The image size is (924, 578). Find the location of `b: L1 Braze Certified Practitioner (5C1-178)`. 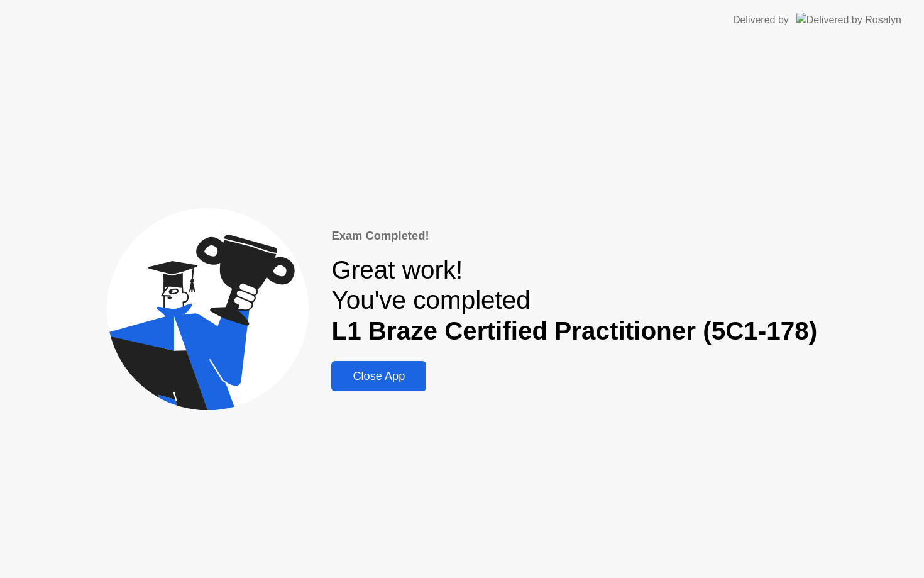

b: L1 Braze Certified Practitioner (5C1-178) is located at coordinates (574, 331).